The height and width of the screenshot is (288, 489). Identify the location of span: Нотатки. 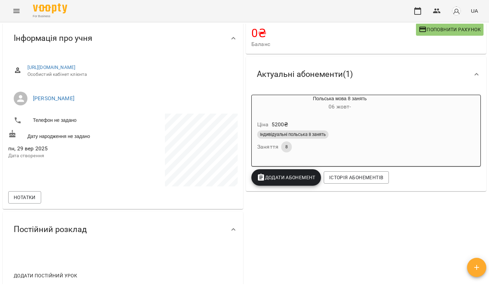
(25, 197).